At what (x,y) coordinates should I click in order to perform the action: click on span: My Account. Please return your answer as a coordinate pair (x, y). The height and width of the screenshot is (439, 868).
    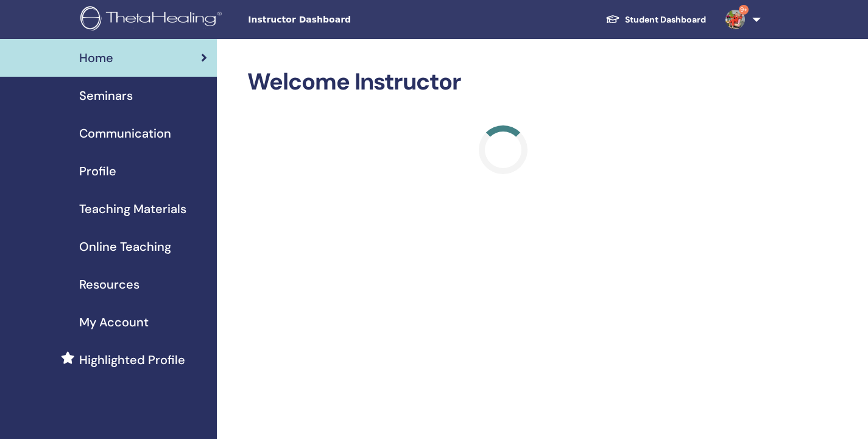
    Looking at the image, I should click on (114, 322).